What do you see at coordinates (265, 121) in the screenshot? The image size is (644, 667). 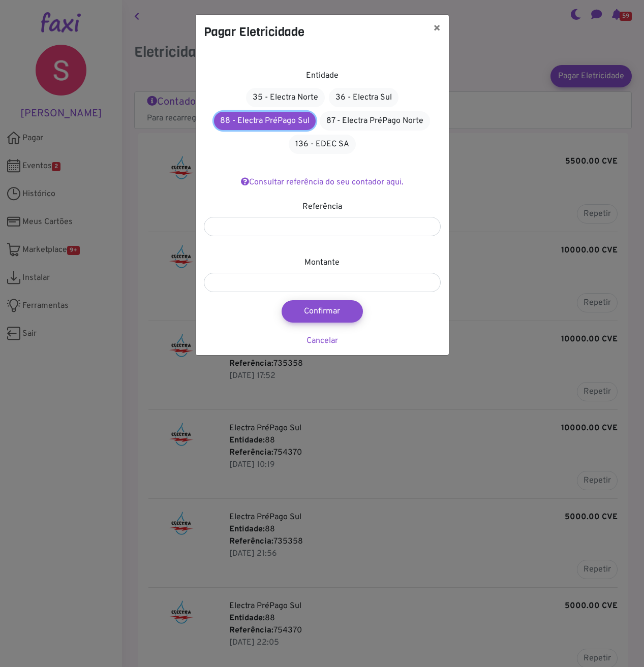 I see `a: 88 - Electra PréPago Sul` at bounding box center [265, 121].